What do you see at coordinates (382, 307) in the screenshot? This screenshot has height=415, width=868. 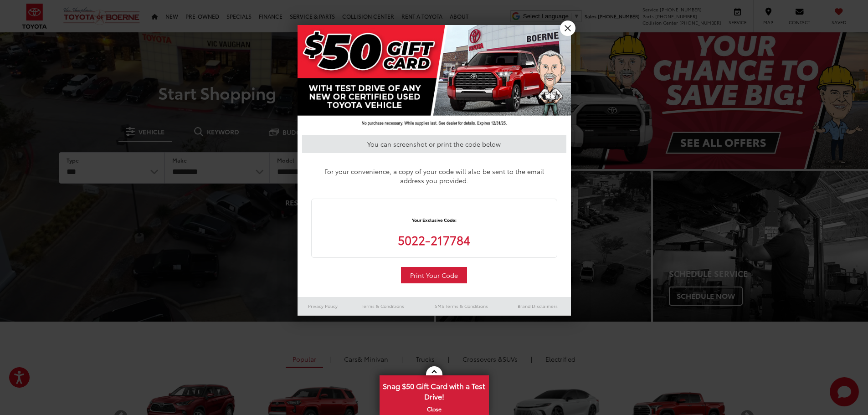 I see `a: Terms & Conditions` at bounding box center [382, 307].